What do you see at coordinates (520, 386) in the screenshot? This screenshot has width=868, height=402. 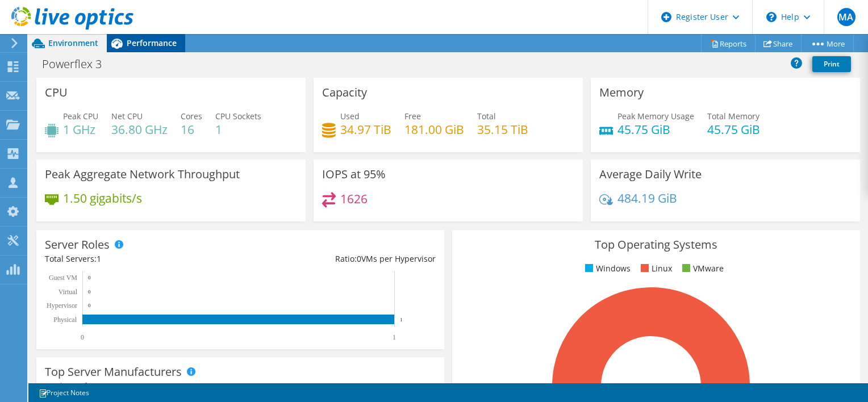 I see `tspan: RHEL 7` at bounding box center [520, 386].